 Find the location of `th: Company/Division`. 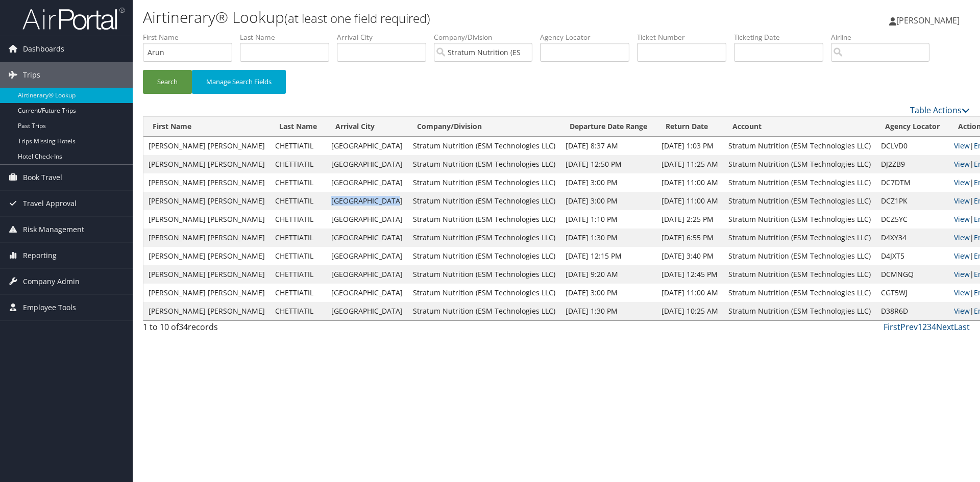

th: Company/Division is located at coordinates (484, 126).